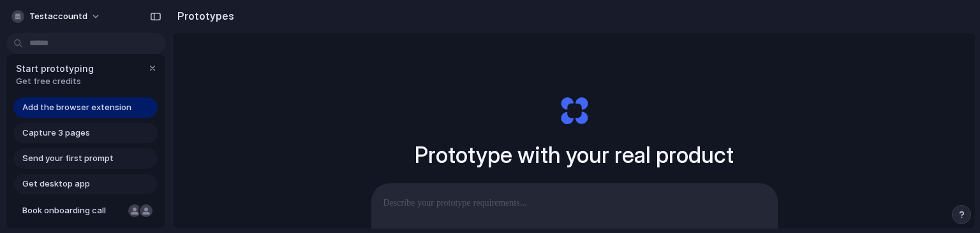 The width and height of the screenshot is (980, 233). I want to click on span: Get desktop app, so click(56, 184).